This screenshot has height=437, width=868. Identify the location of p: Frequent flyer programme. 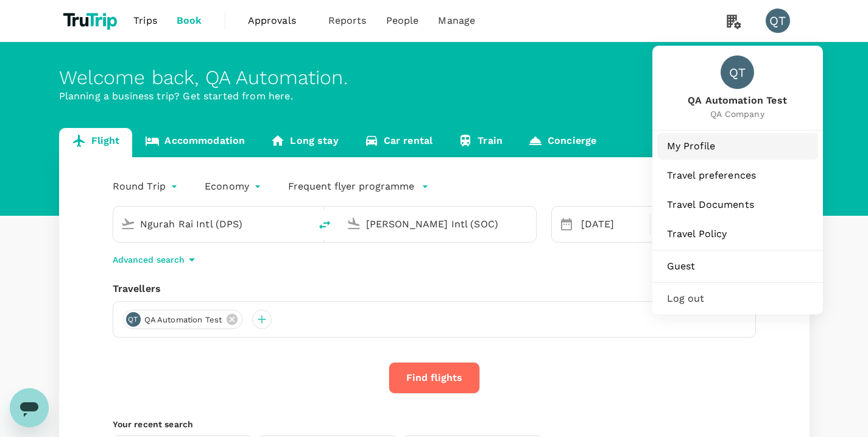
(351, 186).